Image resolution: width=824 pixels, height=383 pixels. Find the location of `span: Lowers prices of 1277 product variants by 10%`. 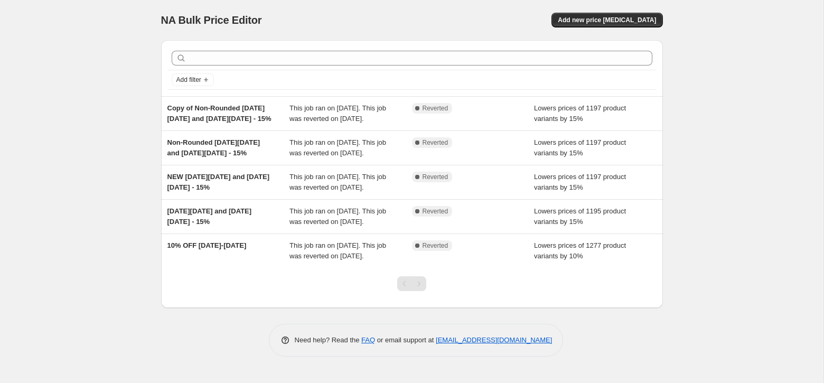

span: Lowers prices of 1277 product variants by 10% is located at coordinates (580, 250).